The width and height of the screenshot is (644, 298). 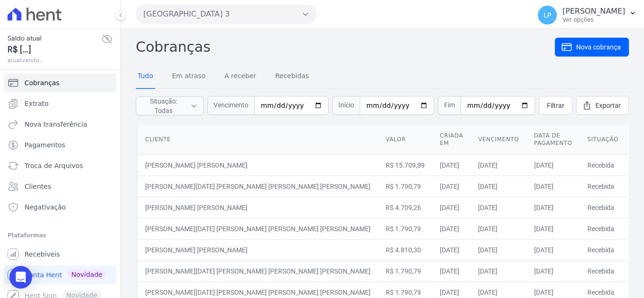 I want to click on th: Data de pagamento, so click(x=553, y=139).